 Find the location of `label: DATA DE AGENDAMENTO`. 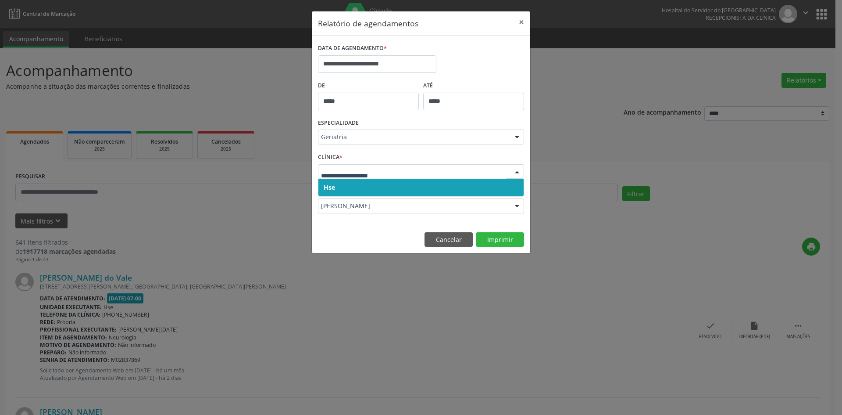

label: DATA DE AGENDAMENTO is located at coordinates (352, 48).